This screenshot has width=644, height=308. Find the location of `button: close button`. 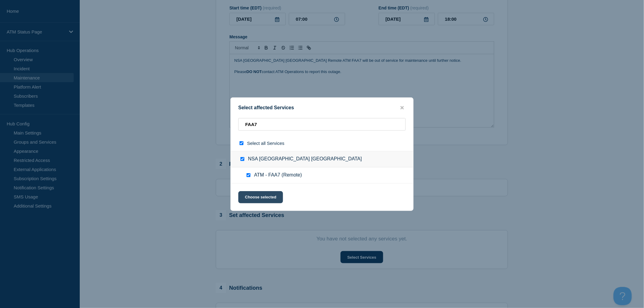

button: close button is located at coordinates (402, 108).